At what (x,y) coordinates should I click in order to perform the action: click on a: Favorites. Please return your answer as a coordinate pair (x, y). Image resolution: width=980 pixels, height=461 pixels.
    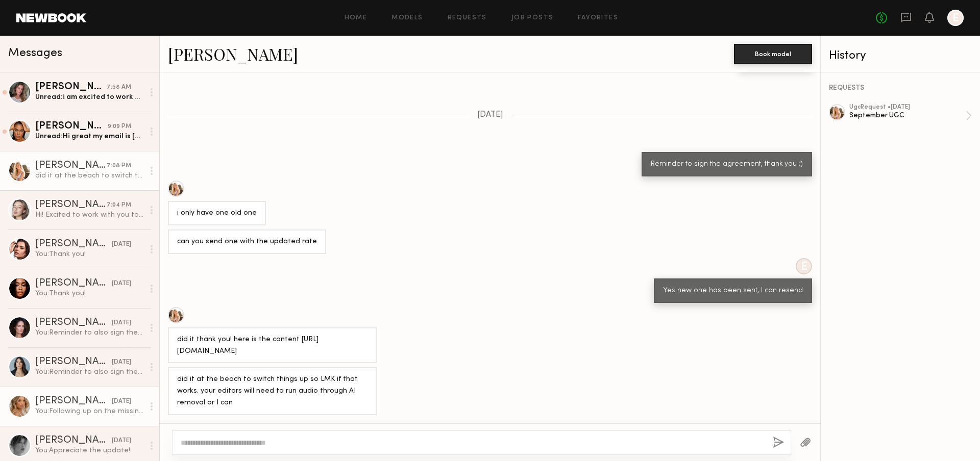
    Looking at the image, I should click on (598, 18).